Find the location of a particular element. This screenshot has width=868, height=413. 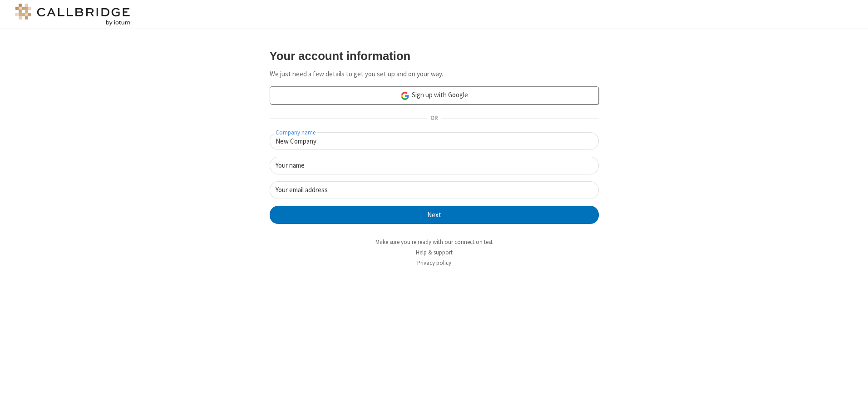

a: Make sure you're ready with our connection test is located at coordinates (434, 242).